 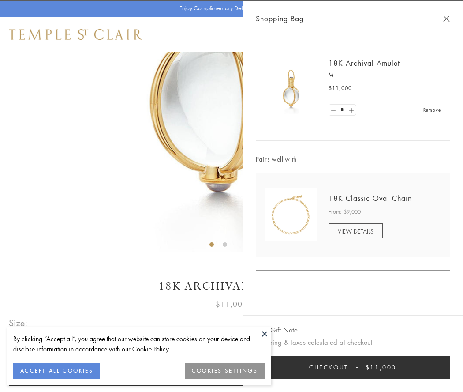 I want to click on p: Enjoy Complimentary Delivery & Returns, so click(x=229, y=8).